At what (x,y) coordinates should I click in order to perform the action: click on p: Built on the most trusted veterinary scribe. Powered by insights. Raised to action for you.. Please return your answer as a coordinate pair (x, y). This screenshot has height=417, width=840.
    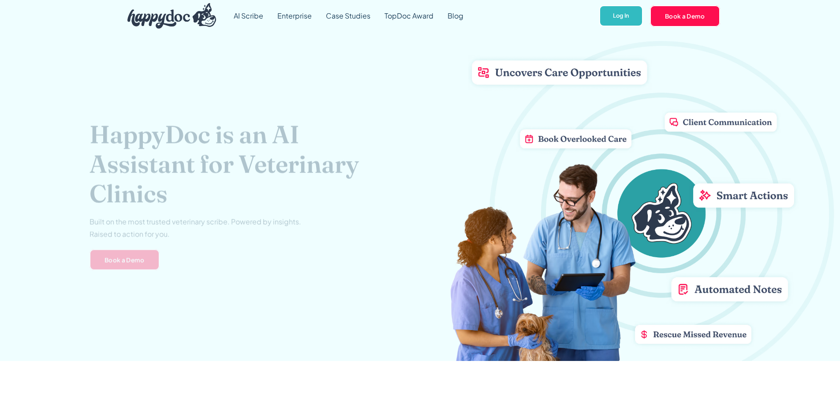
    Looking at the image, I should click on (195, 228).